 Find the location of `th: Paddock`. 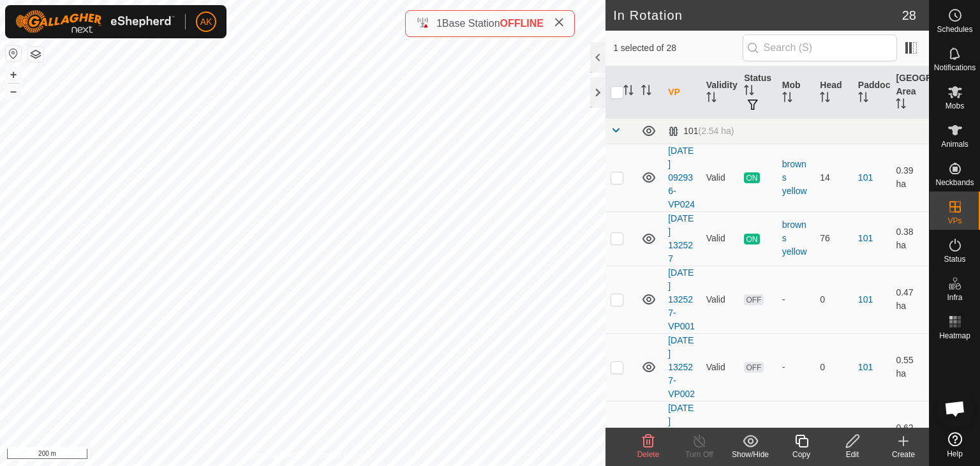

th: Paddock is located at coordinates (872, 92).